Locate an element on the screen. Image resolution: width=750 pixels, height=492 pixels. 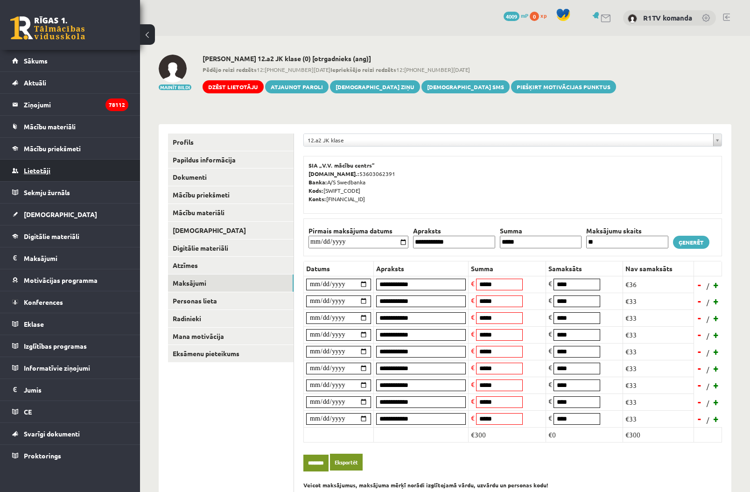
a: Svarīgi dokumenti is located at coordinates (70, 434).